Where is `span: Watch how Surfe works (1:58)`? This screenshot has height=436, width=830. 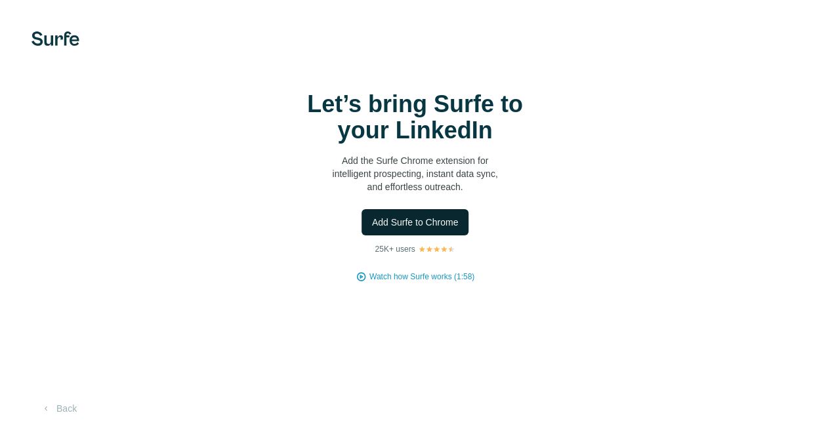 span: Watch how Surfe works (1:58) is located at coordinates (422, 277).